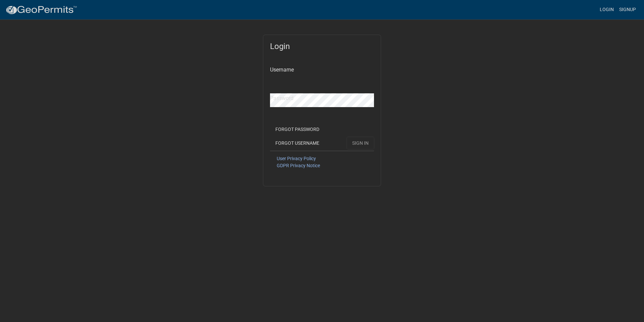 The image size is (644, 322). Describe the element at coordinates (360, 142) in the screenshot. I see `span: SIGN IN` at that location.